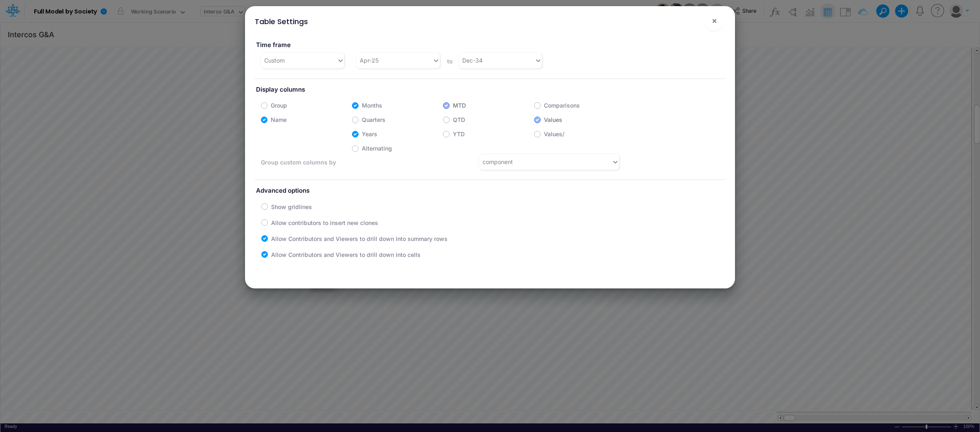 This screenshot has width=980, height=432. What do you see at coordinates (369, 60) in the screenshot?
I see `div: Apr-25` at bounding box center [369, 60].